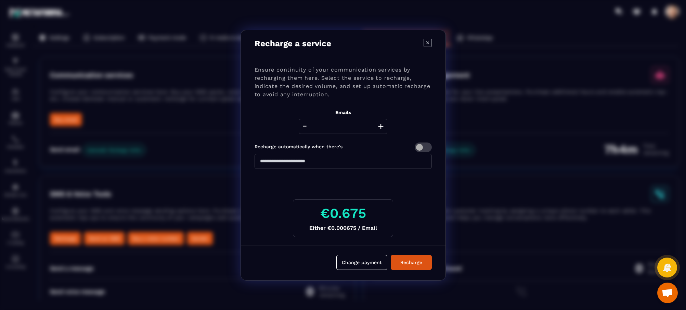  What do you see at coordinates (343, 213) in the screenshot?
I see `h3: €0.675` at bounding box center [343, 213].